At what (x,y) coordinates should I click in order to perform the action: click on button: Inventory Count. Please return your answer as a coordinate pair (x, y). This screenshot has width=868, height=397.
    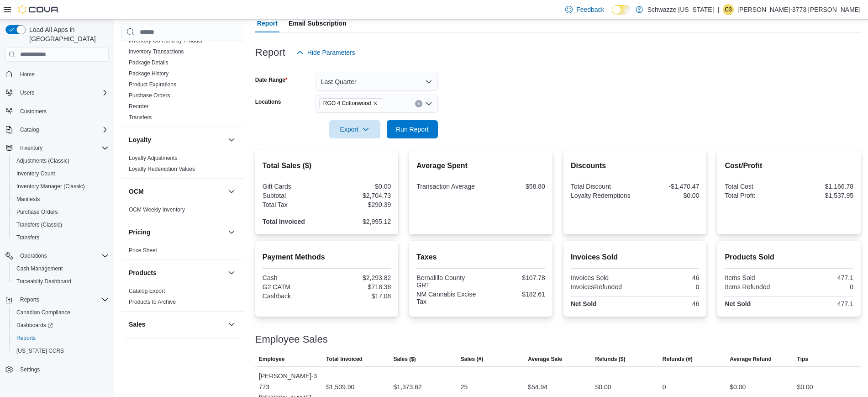
    Looking at the image, I should click on (61, 173).